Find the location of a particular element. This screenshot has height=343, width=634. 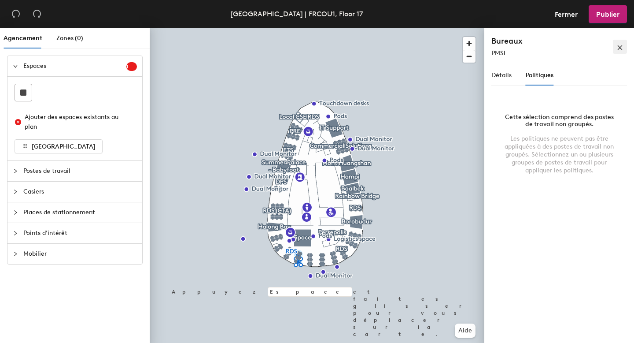

span: Casiers is located at coordinates (80, 192).